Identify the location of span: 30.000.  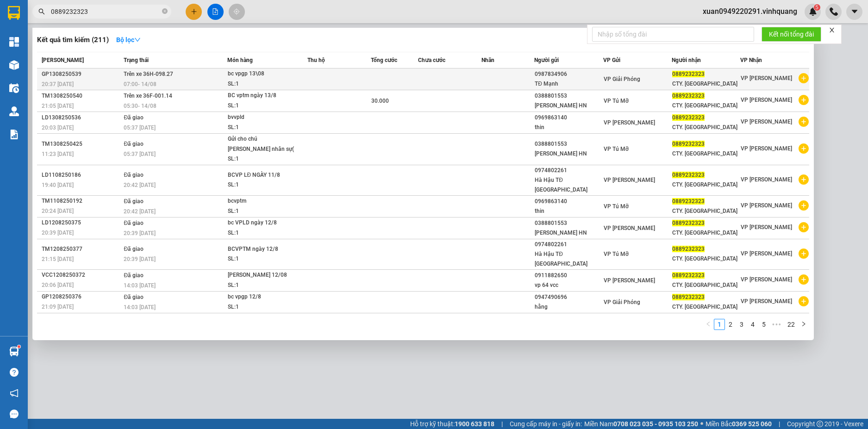
(380, 101).